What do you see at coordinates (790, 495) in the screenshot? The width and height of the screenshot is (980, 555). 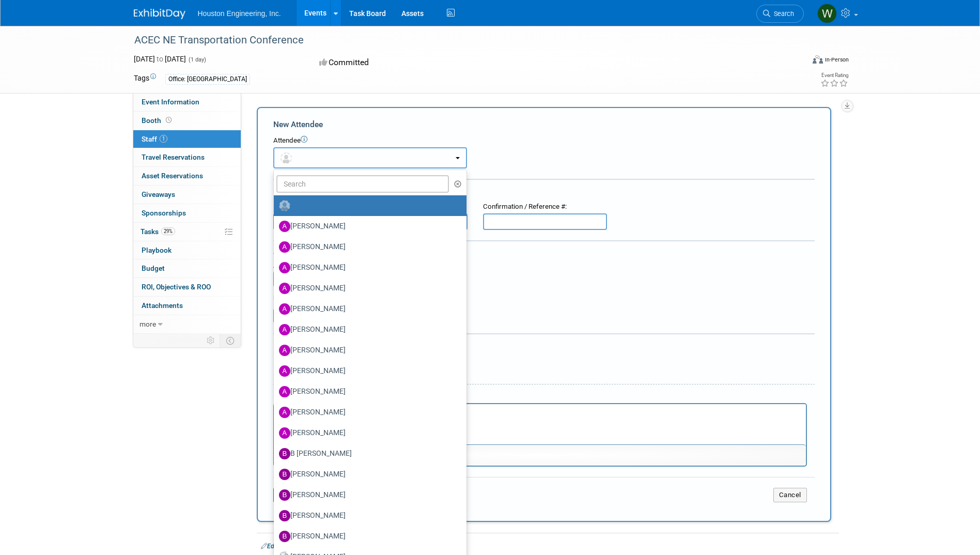 I see `button: Cancel` at bounding box center [790, 495].